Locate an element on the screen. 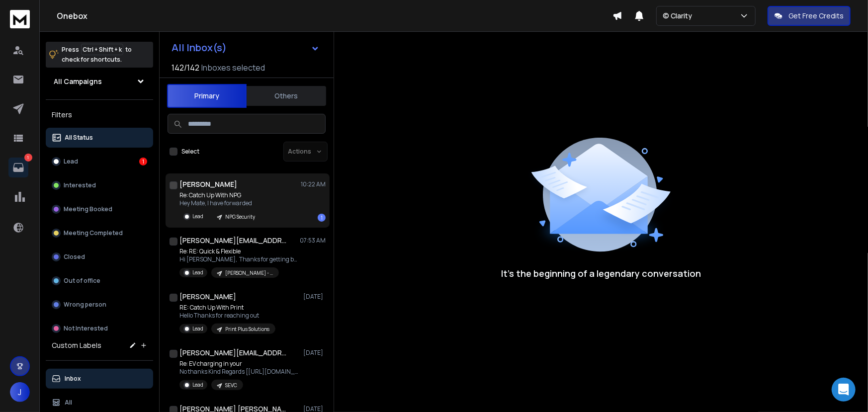 This screenshot has height=412, width=868. img: logo is located at coordinates (20, 19).